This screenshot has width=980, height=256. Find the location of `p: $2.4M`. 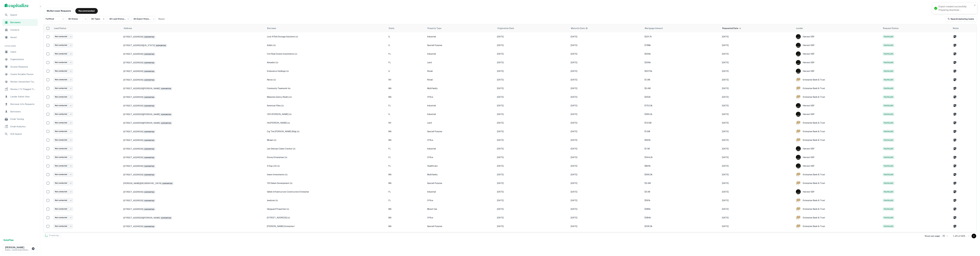

p: $2.4M is located at coordinates (682, 88).